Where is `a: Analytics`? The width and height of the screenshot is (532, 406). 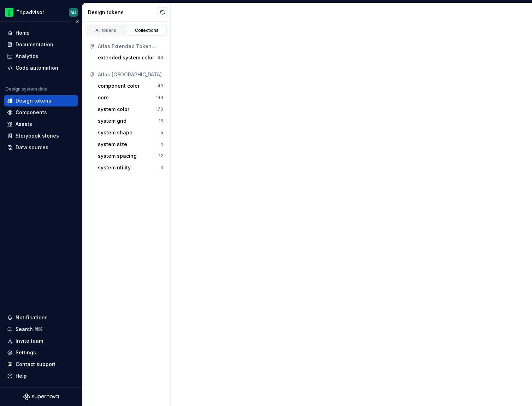
a: Analytics is located at coordinates (41, 57).